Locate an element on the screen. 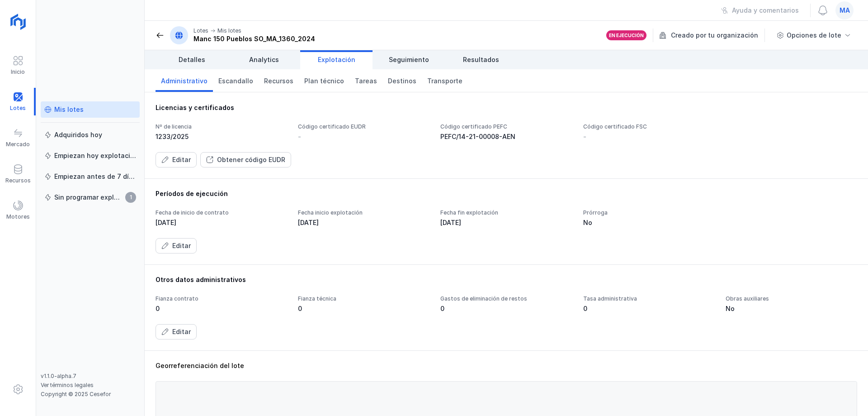 This screenshot has width=868, height=416. div: Otros datos administrativos is located at coordinates (506, 280).